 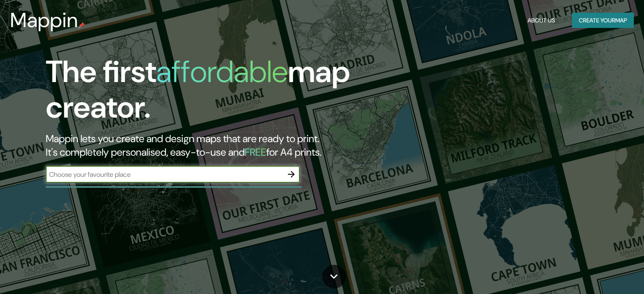 What do you see at coordinates (44, 20) in the screenshot?
I see `h3: Mappin` at bounding box center [44, 20].